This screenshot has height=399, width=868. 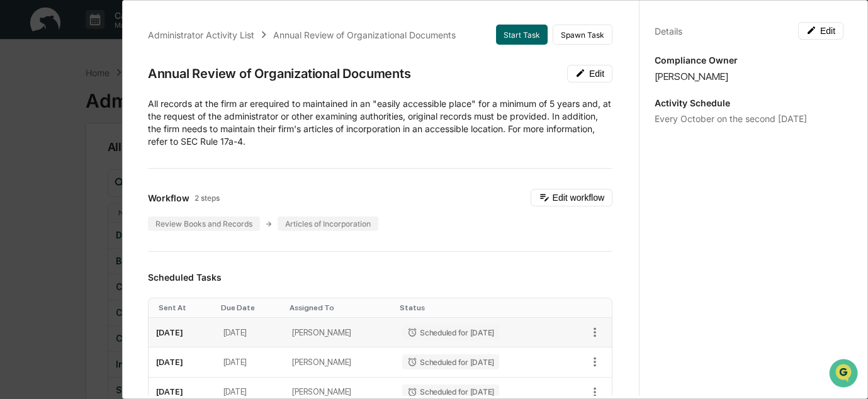 I want to click on img: f2157a4c-a0d3-4daa-907e-bb6f0de503a5-1751232295721, so click(x=16, y=16).